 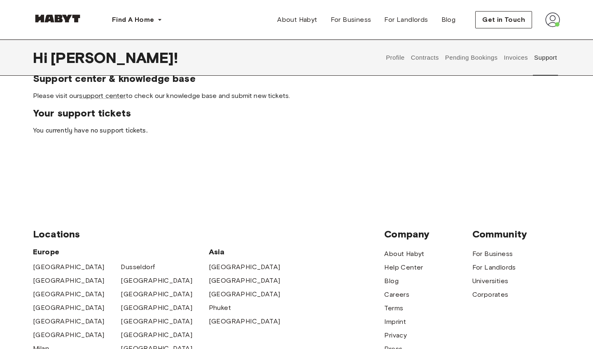 What do you see at coordinates (137, 20) in the screenshot?
I see `button: Find A Home` at bounding box center [137, 20].